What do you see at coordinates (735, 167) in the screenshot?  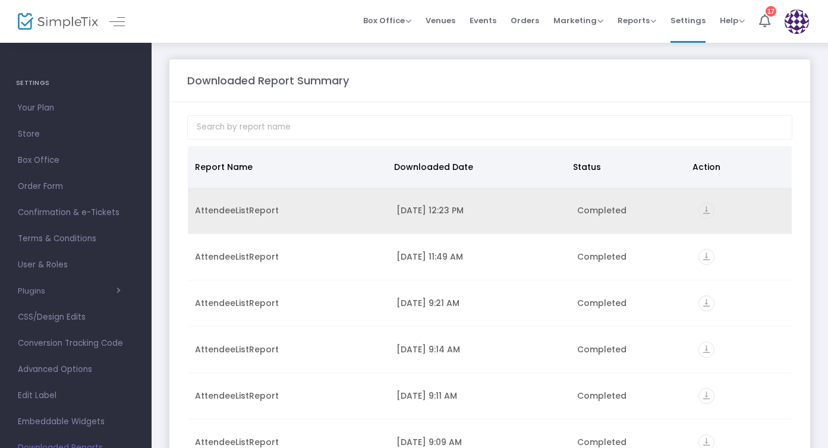 I see `th: Action` at bounding box center [735, 167].